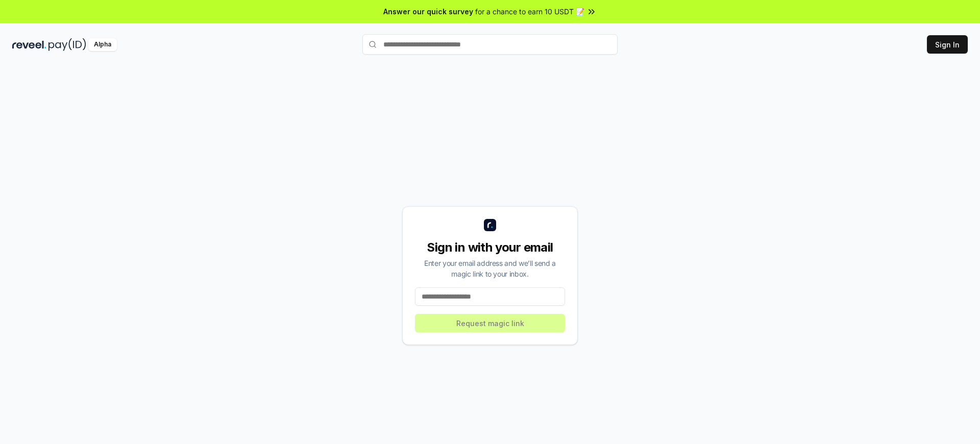 The width and height of the screenshot is (980, 444). I want to click on span: for a chance to earn 10 USDT 📝, so click(530, 11).